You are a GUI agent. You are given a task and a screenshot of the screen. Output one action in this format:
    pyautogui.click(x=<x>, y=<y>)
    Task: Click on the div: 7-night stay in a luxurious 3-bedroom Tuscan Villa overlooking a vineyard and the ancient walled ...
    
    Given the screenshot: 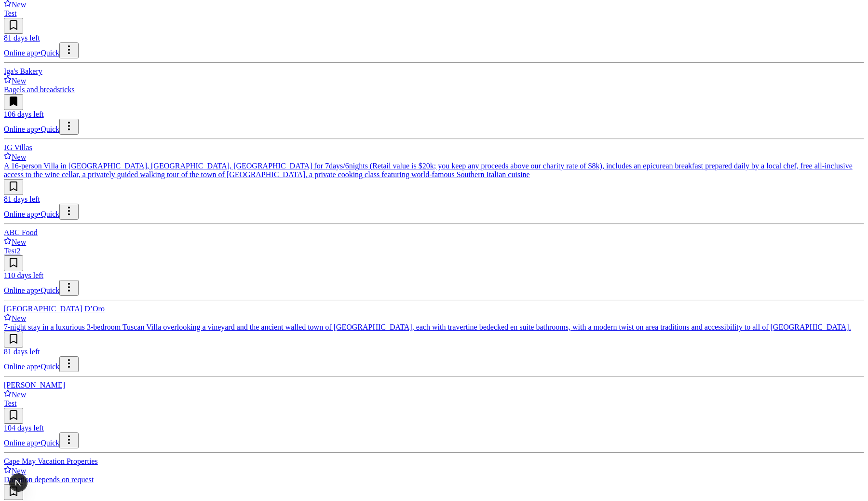 What is the action you would take?
    pyautogui.click(x=434, y=327)
    